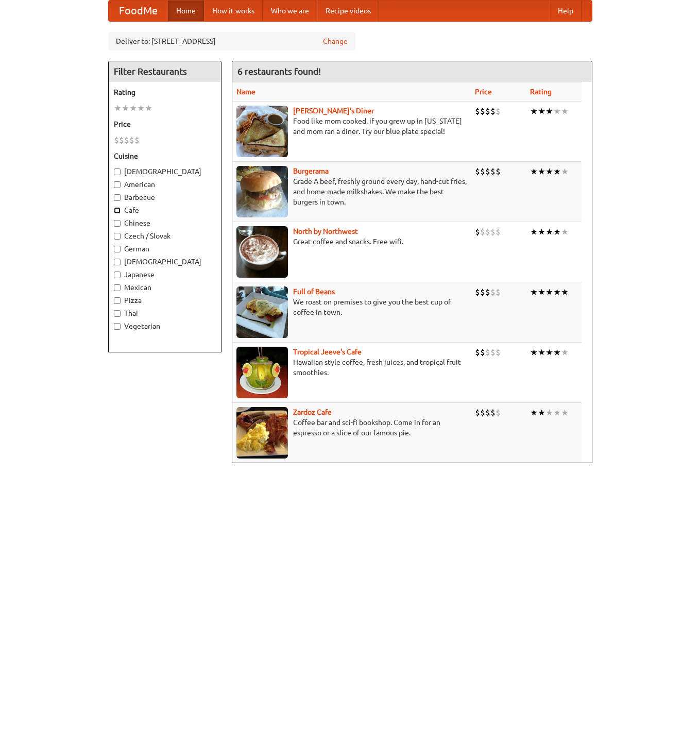 The image size is (700, 729). Describe the element at coordinates (565, 11) in the screenshot. I see `a: Help` at that location.